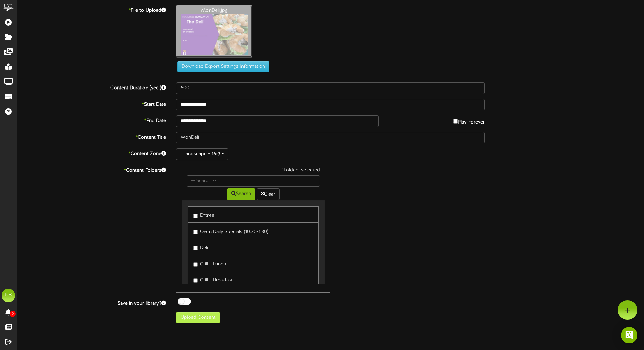 The width and height of the screenshot is (644, 350). What do you see at coordinates (203, 214) in the screenshot?
I see `label: Entree` at bounding box center [203, 214].